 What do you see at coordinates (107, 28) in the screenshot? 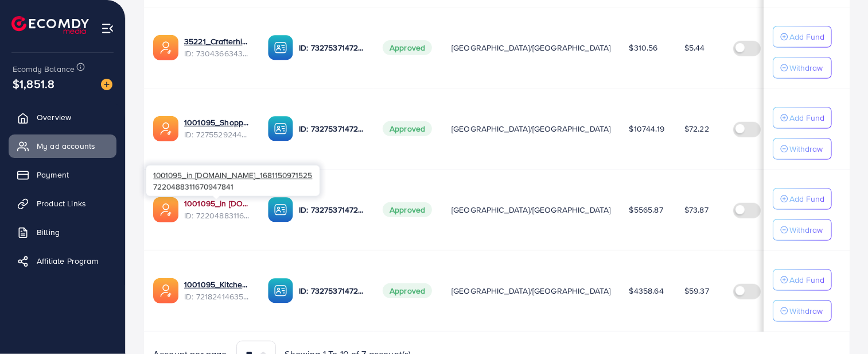
I see `img: menu` at bounding box center [107, 28].